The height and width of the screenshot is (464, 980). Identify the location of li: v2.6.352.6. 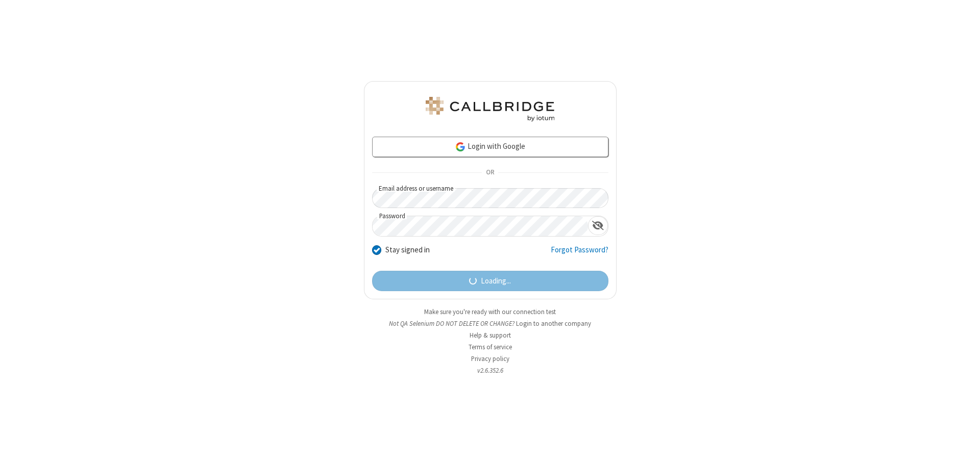
(490, 370).